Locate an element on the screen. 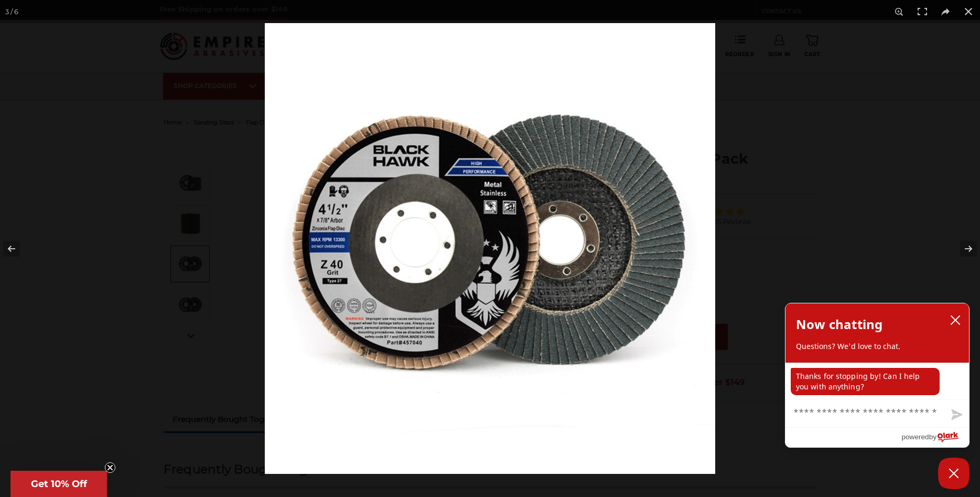  button: close chatbox is located at coordinates (956, 320).